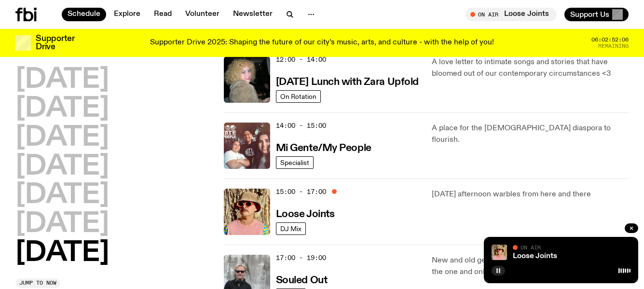 This screenshot has height=289, width=644. I want to click on a: Volunteer, so click(202, 15).